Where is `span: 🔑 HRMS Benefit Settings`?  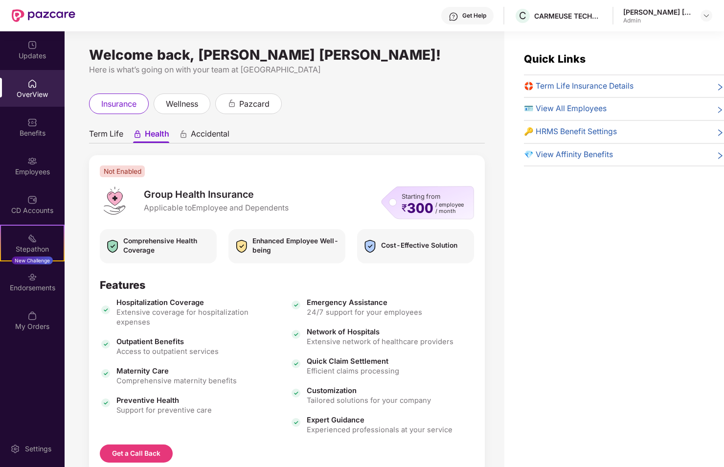
span: 🔑 HRMS Benefit Settings is located at coordinates (571, 132).